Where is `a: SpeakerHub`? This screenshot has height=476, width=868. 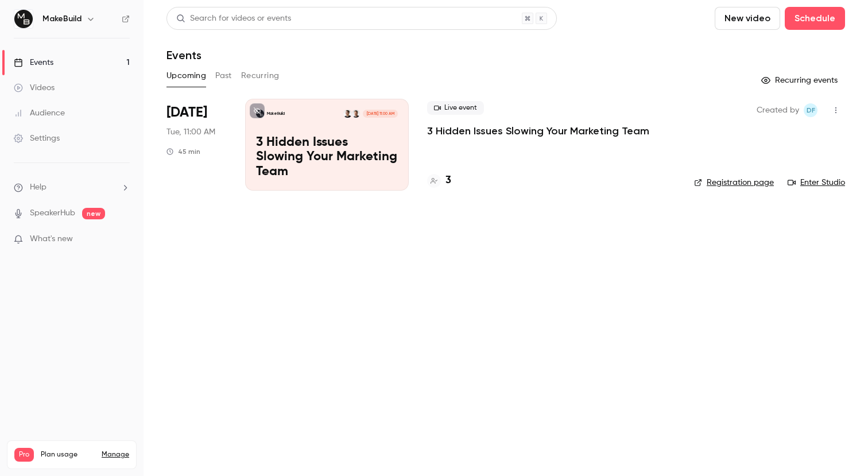 a: SpeakerHub is located at coordinates (52, 213).